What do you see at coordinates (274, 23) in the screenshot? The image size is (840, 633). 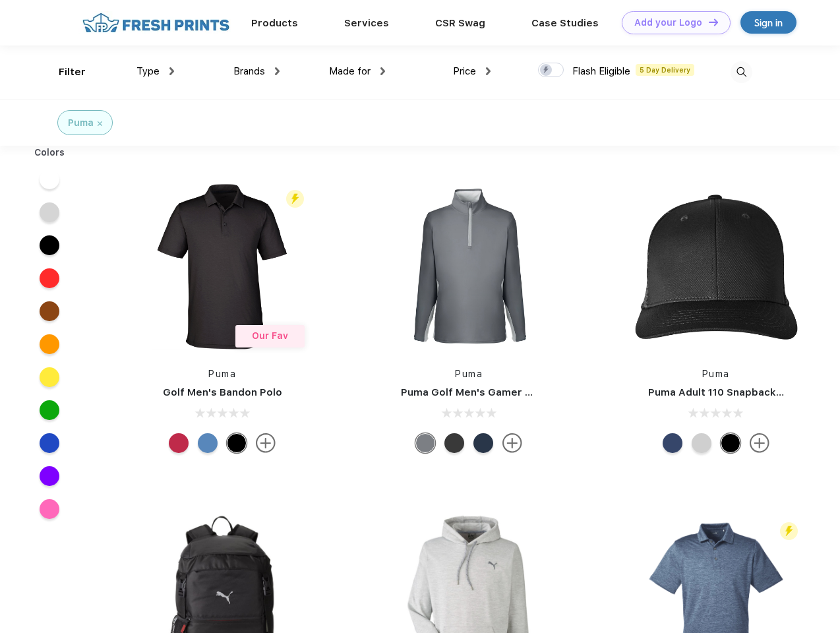 I see `a: Products` at bounding box center [274, 23].